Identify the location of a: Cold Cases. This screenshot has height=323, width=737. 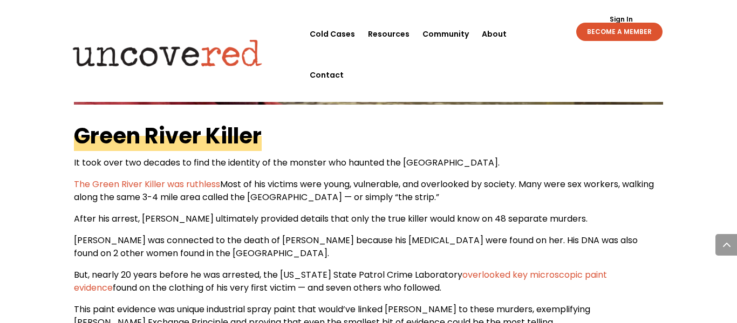
(332, 34).